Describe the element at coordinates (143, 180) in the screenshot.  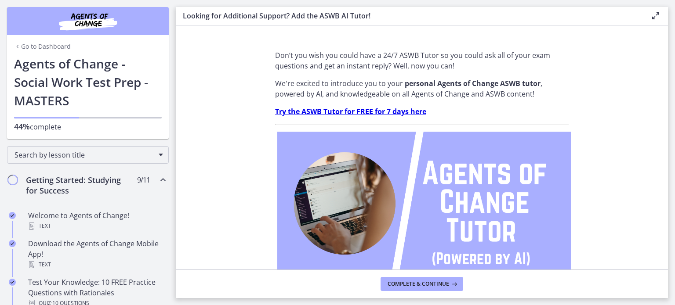
I see `span: 9 / 11` at that location.